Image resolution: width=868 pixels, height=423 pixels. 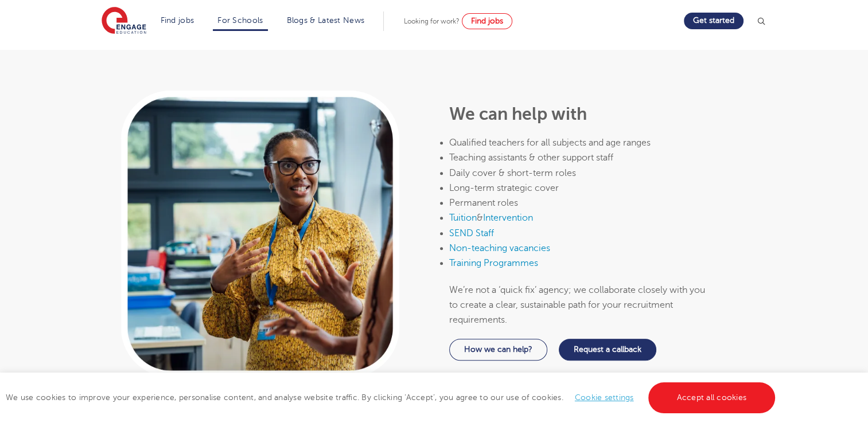 What do you see at coordinates (508, 218) in the screenshot?
I see `a: Intervention` at bounding box center [508, 218].